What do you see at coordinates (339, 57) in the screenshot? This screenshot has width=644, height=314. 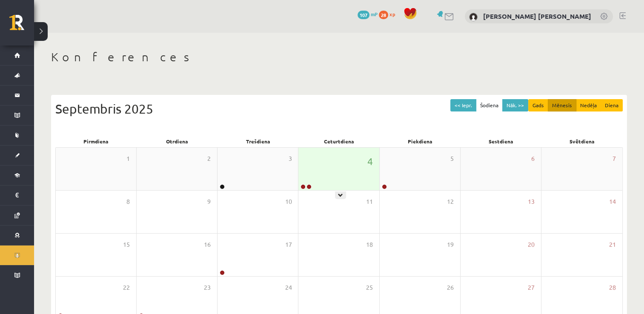 I see `h1: Konferences` at bounding box center [339, 57].